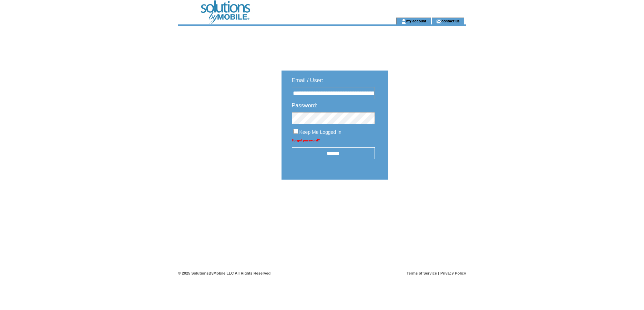 This screenshot has width=644, height=310. I want to click on a: Privacy Policy, so click(453, 273).